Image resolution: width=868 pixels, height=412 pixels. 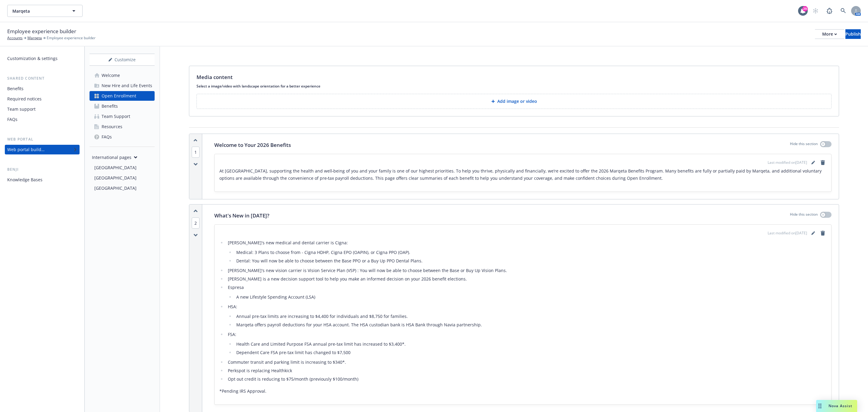 I want to click on button: Nova Assist, so click(x=837, y=406).